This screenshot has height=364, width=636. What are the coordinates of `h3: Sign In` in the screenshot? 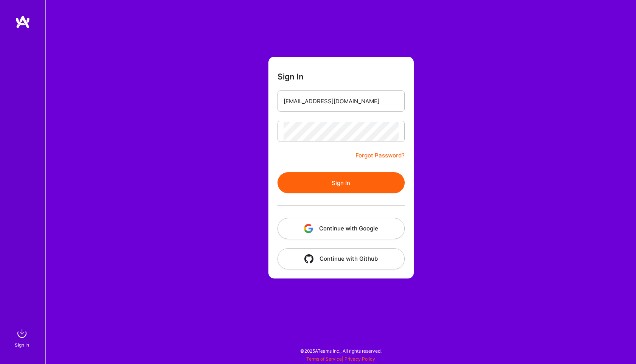 It's located at (291, 76).